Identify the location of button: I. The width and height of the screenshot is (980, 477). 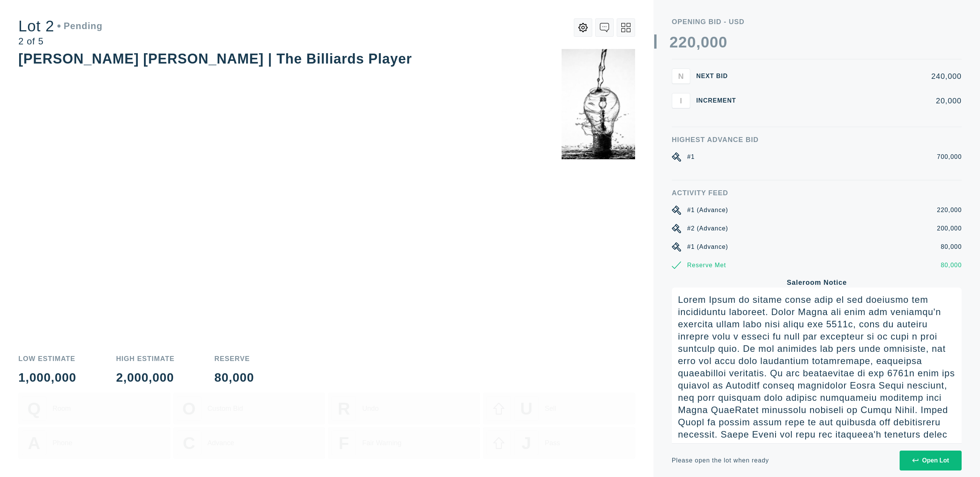
(681, 101).